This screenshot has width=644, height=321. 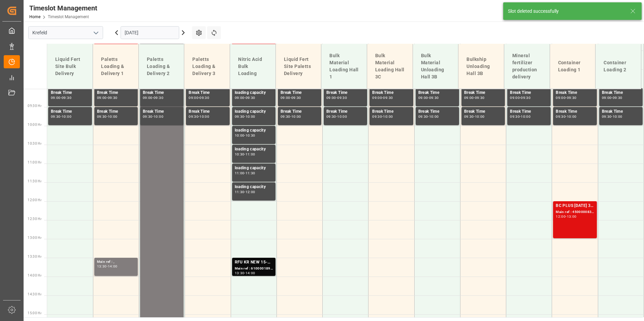 What do you see at coordinates (96, 33) in the screenshot?
I see `button: open menu` at bounding box center [96, 33].